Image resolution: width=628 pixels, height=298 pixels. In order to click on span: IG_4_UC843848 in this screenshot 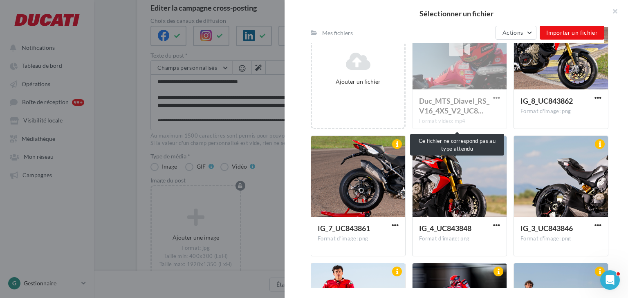, I will do `click(445, 228)`.